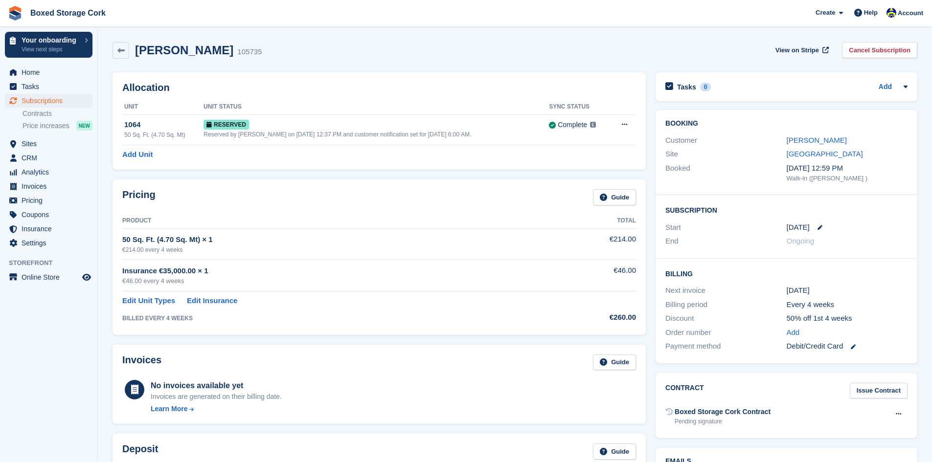 Image resolution: width=932 pixels, height=462 pixels. Describe the element at coordinates (587, 221) in the screenshot. I see `th: Total` at that location.